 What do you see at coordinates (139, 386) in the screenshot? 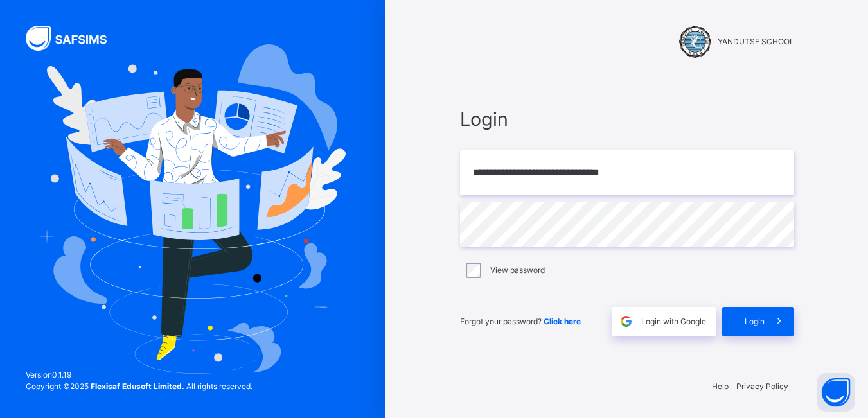
I see `span: Copyright © 2025 All rights reserved.` at bounding box center [139, 386].